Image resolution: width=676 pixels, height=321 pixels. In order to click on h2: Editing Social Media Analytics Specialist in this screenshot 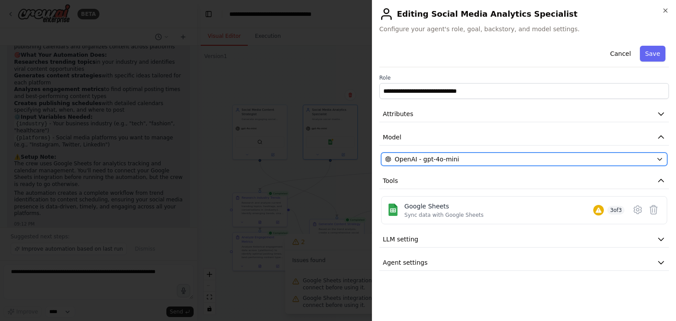, I will do `click(524, 14)`.